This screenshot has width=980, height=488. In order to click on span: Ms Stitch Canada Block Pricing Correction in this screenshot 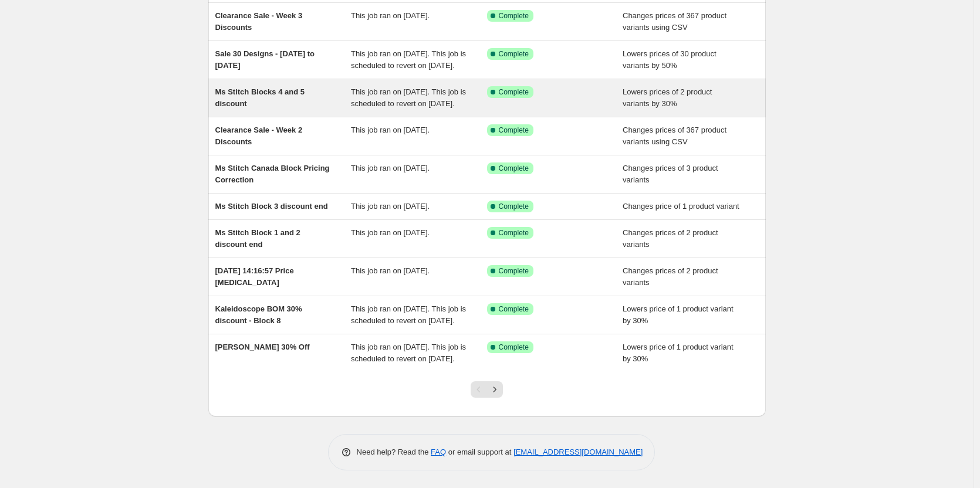, I will do `click(272, 173)`.